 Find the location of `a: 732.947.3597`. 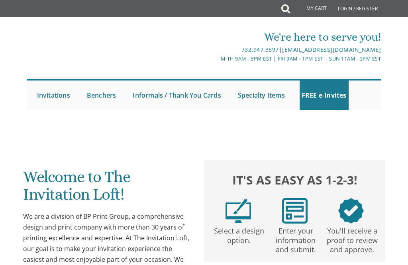

a: 732.947.3597 is located at coordinates (260, 49).